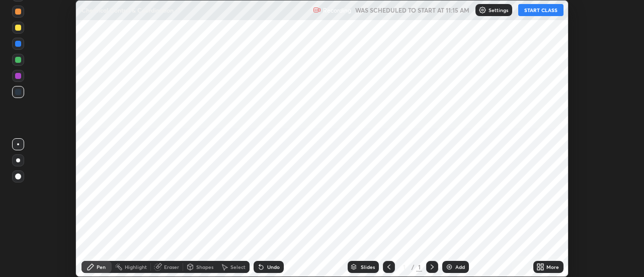 The width and height of the screenshot is (644, 277). Describe the element at coordinates (101, 266) in the screenshot. I see `div: Pen` at that location.